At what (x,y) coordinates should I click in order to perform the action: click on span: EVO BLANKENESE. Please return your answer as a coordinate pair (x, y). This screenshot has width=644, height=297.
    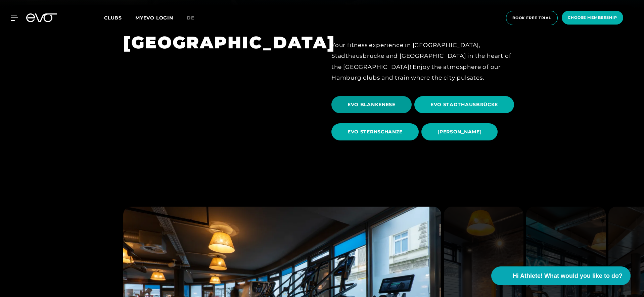
    Looking at the image, I should click on (371, 104).